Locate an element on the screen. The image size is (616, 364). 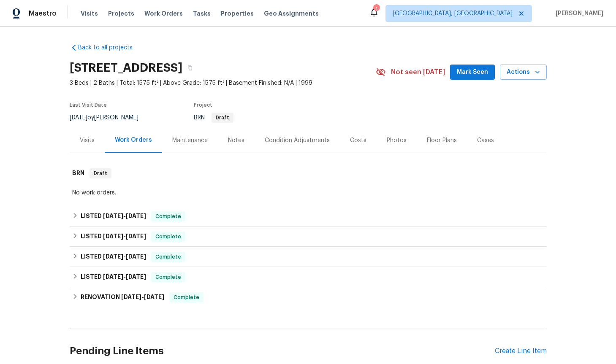
div: Work Orders is located at coordinates (133, 140).